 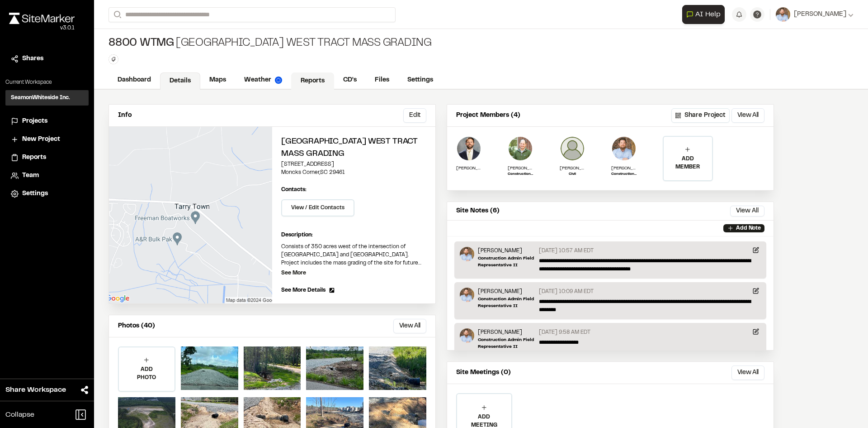 What do you see at coordinates (125, 116) in the screenshot?
I see `p: Info` at bounding box center [125, 116].